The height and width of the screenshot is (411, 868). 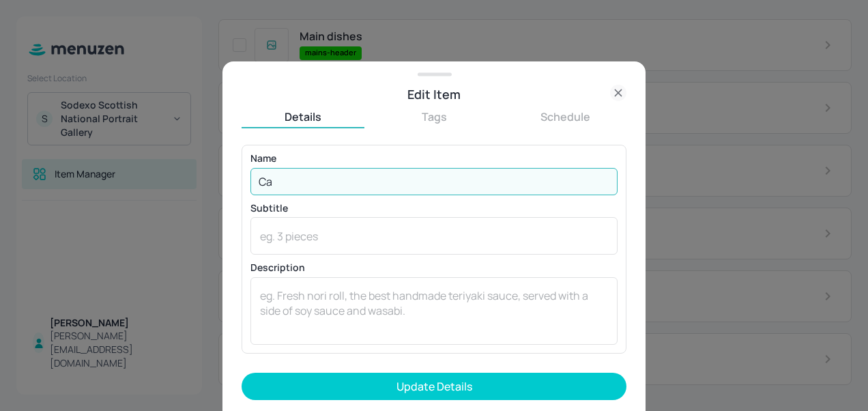 I want to click on input: eg. Chicken Teriyaki Sushi Roll, so click(x=434, y=182).